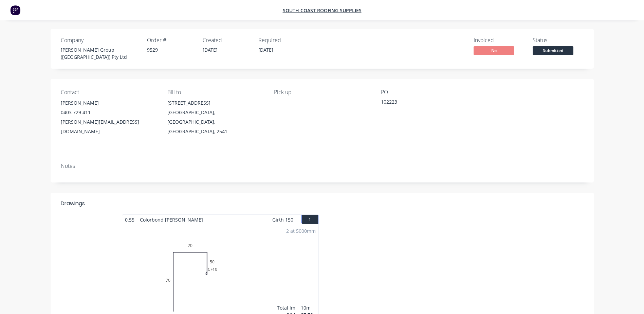  Describe the element at coordinates (216, 92) in the screenshot. I see `div: Bill to` at that location.